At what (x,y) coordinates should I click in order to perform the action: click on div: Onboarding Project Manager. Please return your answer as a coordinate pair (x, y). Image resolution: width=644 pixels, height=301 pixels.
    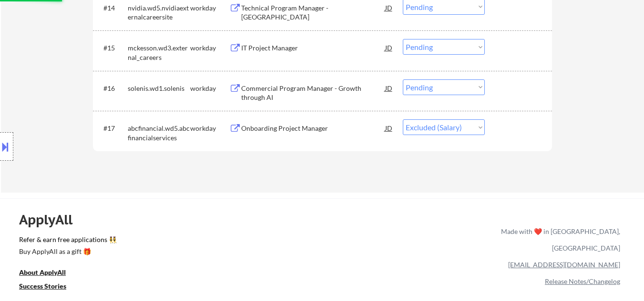
    Looking at the image, I should click on (313, 129).